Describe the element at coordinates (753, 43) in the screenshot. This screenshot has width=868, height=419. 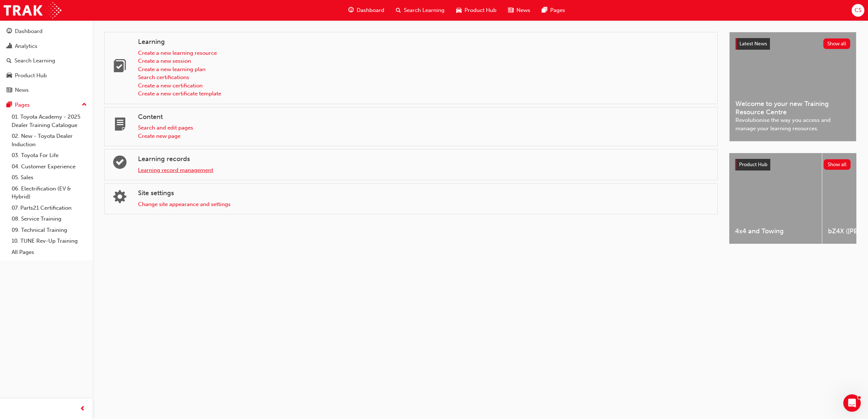
I see `span: Latest News` at that location.